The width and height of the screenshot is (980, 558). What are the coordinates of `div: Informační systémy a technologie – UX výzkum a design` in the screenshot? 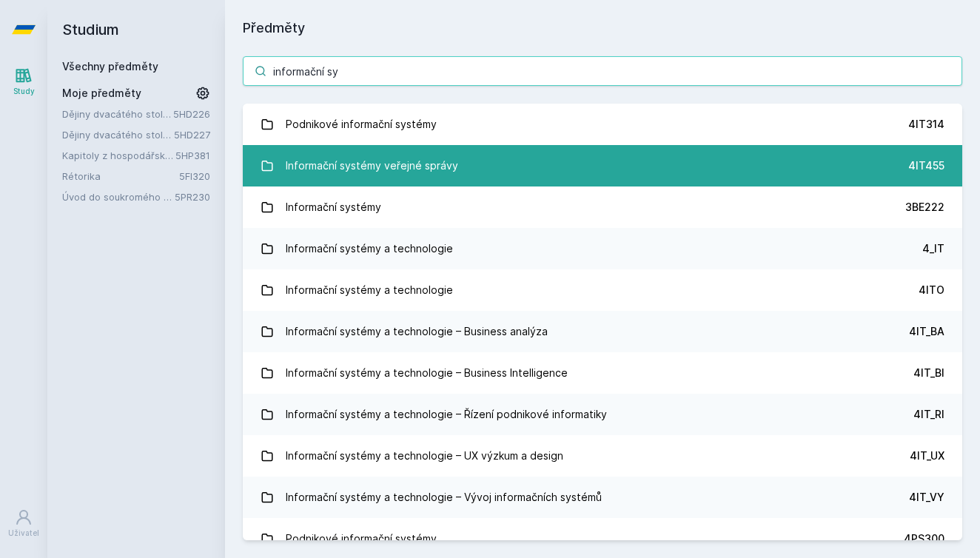 It's located at (424, 456).